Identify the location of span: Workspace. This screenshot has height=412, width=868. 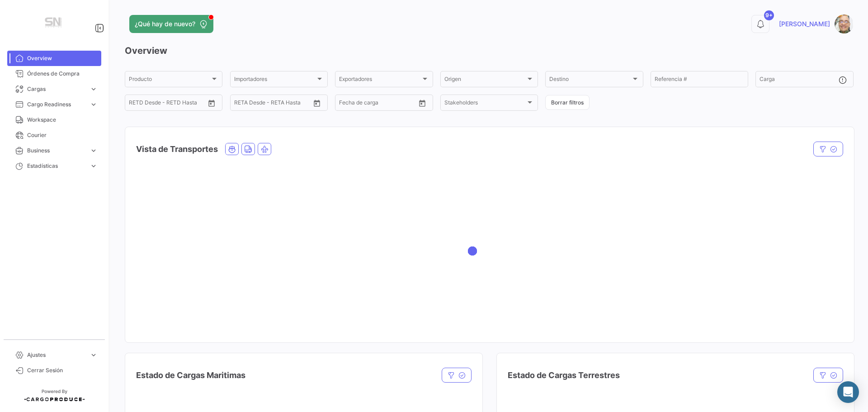
(62, 120).